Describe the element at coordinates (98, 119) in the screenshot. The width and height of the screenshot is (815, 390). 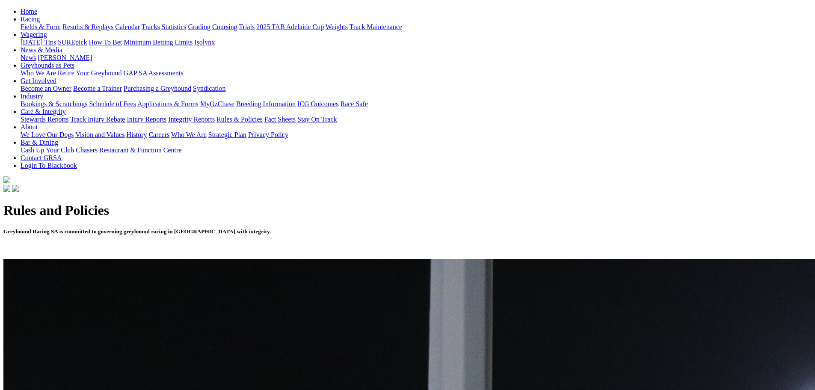
I see `a: Track Injury Rebate` at that location.